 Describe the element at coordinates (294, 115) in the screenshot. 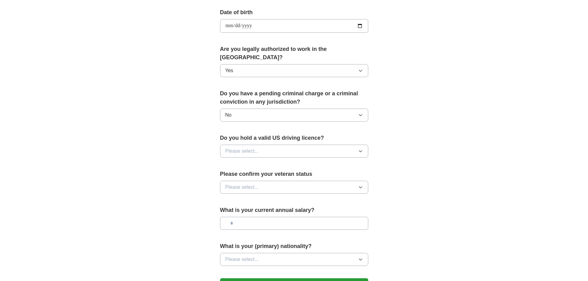

I see `button: No` at that location.